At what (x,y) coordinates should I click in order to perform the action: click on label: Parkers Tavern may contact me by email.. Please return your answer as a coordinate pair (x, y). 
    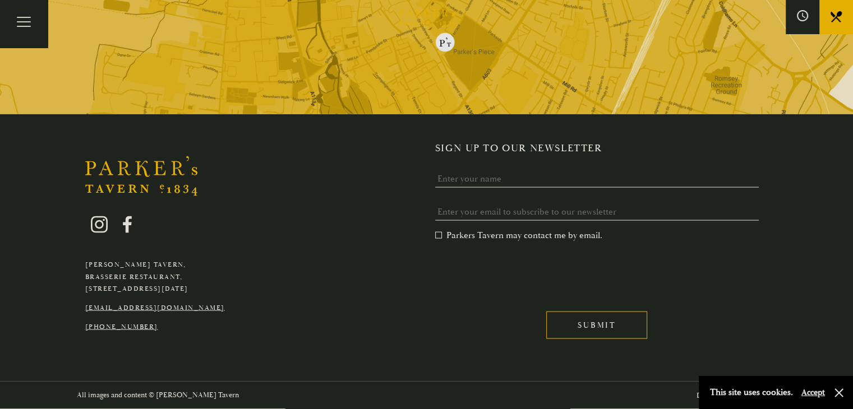
    Looking at the image, I should click on (519, 236).